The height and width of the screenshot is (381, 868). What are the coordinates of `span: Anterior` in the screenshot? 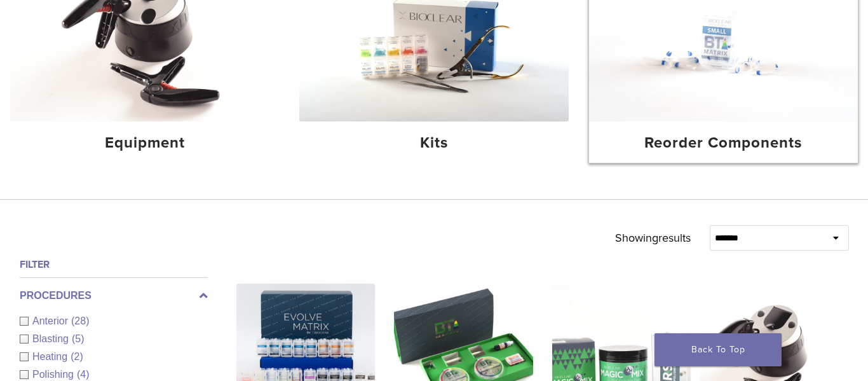 It's located at (51, 320).